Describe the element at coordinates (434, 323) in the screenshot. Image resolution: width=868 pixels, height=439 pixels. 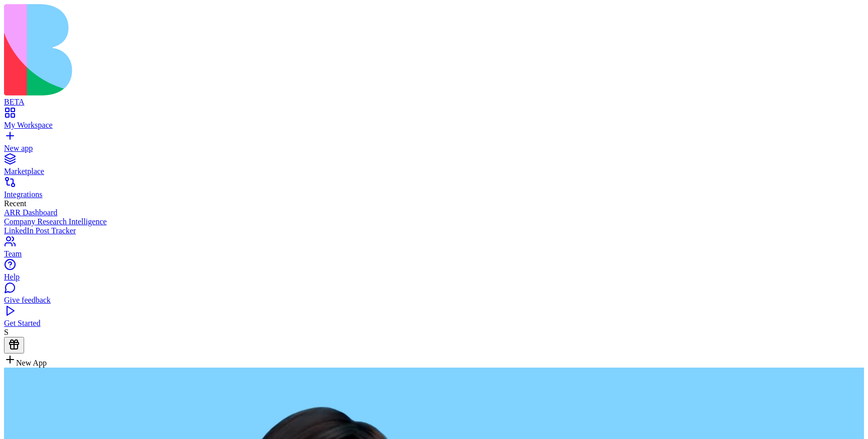
I see `div: Get Started` at that location.